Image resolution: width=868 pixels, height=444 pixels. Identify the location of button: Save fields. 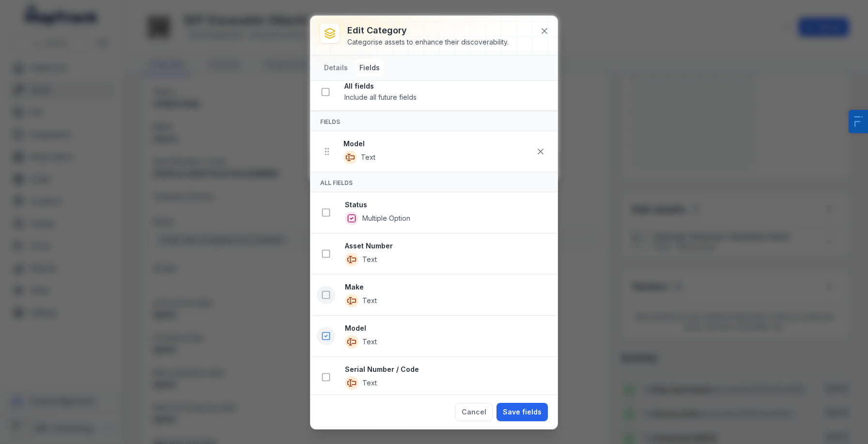
(522, 411).